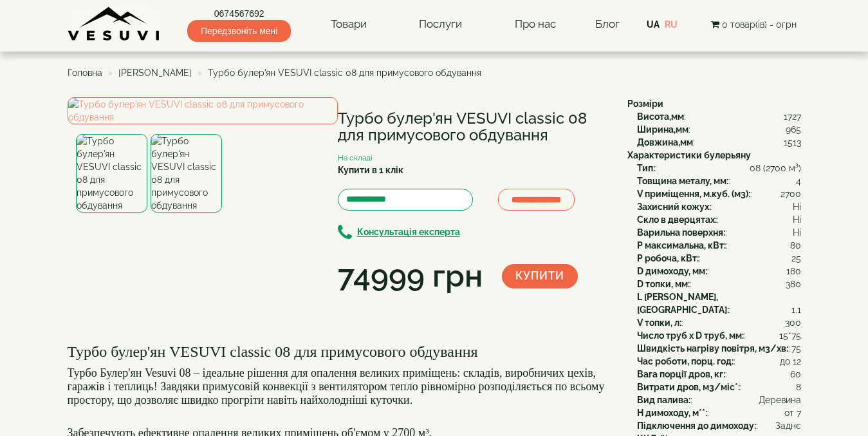 This screenshot has width=868, height=436. I want to click on img: content, so click(114, 23).